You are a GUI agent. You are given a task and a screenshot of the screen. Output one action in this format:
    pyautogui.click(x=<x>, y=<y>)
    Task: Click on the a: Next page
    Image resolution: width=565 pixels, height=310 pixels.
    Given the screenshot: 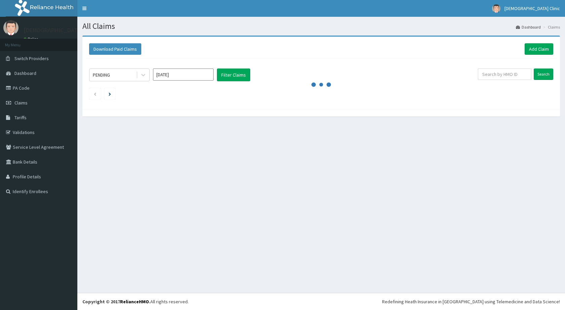 What is the action you would take?
    pyautogui.click(x=110, y=94)
    